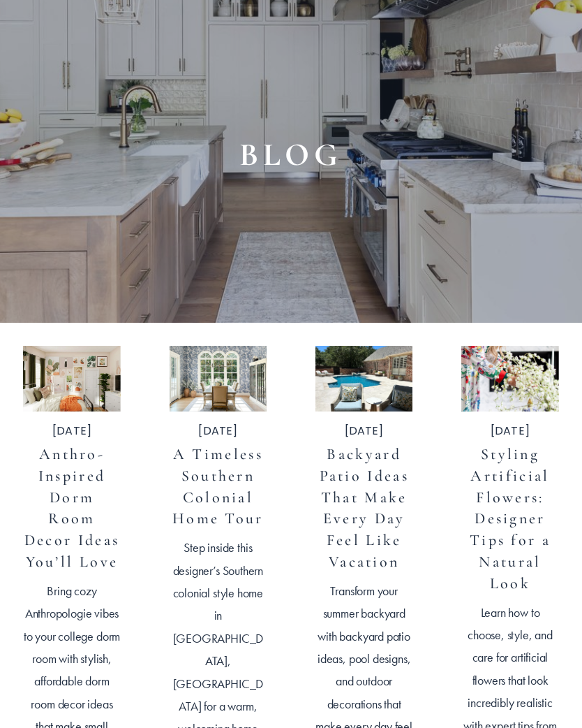 This screenshot has height=728, width=582. What do you see at coordinates (72, 508) in the screenshot?
I see `a: Anthro-Inspired Dorm Room Decor Ideas You’ll Love` at bounding box center [72, 508].